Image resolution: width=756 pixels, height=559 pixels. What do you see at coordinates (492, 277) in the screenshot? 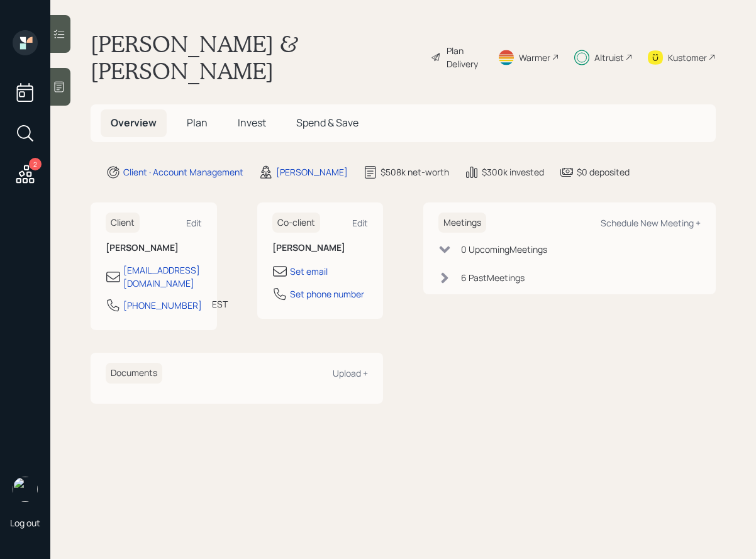
I see `div: 6 Past Meeting s` at bounding box center [492, 277].